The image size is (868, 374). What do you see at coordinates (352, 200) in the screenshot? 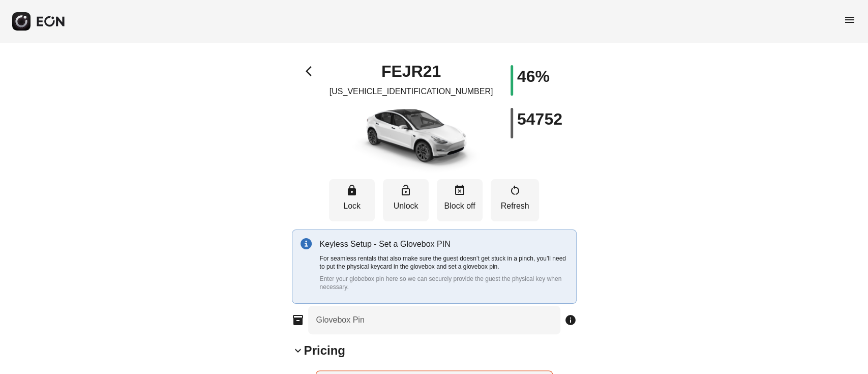
I see `button: Lock` at bounding box center [352, 200].